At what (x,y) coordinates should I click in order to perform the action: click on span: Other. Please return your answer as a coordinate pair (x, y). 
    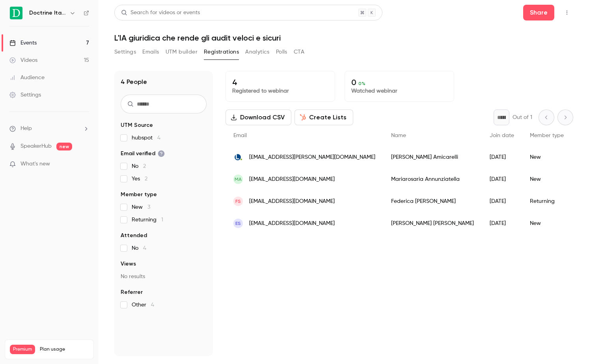
    Looking at the image, I should click on (143, 305).